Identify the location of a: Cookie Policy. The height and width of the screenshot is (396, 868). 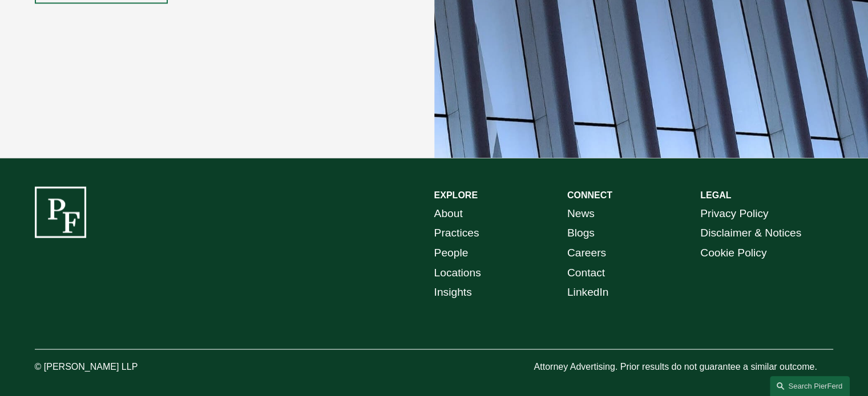
(733, 253).